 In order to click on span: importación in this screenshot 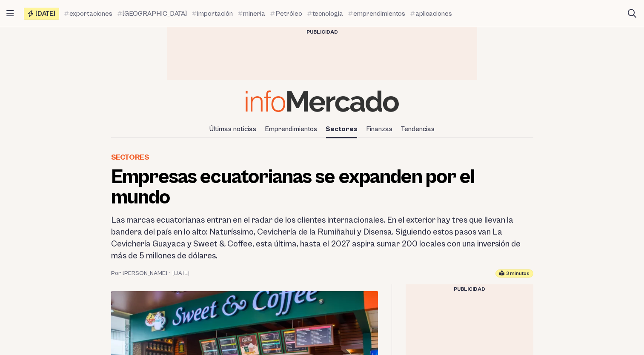, I will do `click(215, 13)`.